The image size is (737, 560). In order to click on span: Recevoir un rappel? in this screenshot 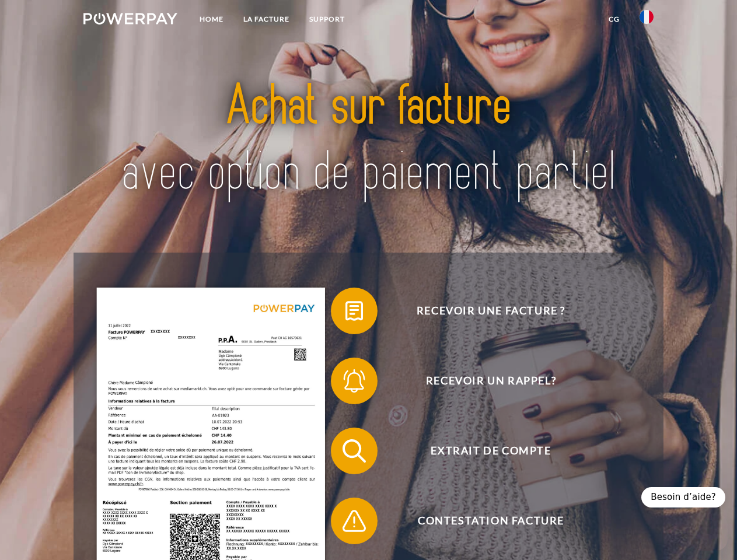, I will do `click(491, 381)`.